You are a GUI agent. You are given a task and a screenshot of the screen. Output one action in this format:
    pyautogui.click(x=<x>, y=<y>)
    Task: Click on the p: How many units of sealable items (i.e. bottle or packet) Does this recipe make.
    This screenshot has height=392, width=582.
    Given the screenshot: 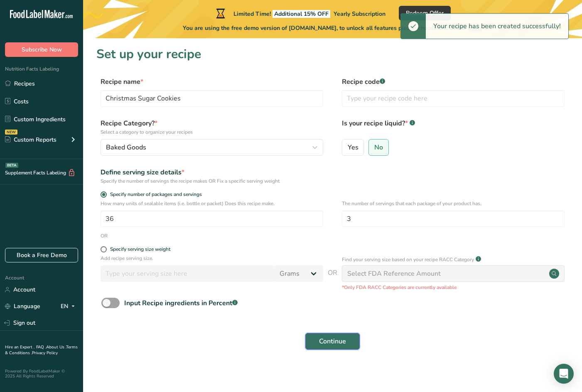 What is the action you would take?
    pyautogui.click(x=212, y=203)
    